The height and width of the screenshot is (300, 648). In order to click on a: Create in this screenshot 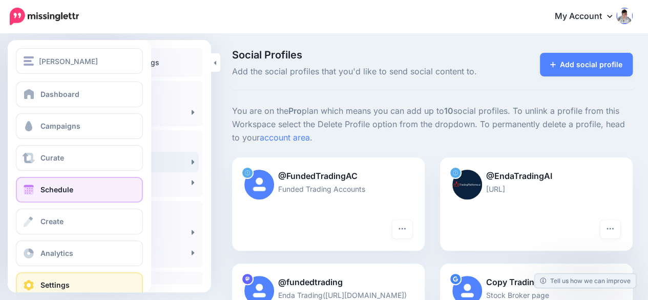, I will do `click(79, 221)`.